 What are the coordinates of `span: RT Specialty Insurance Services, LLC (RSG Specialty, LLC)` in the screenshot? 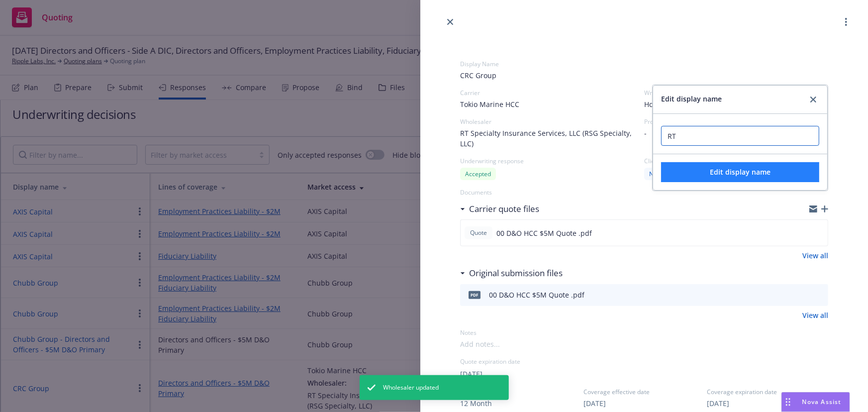 It's located at (553, 138).